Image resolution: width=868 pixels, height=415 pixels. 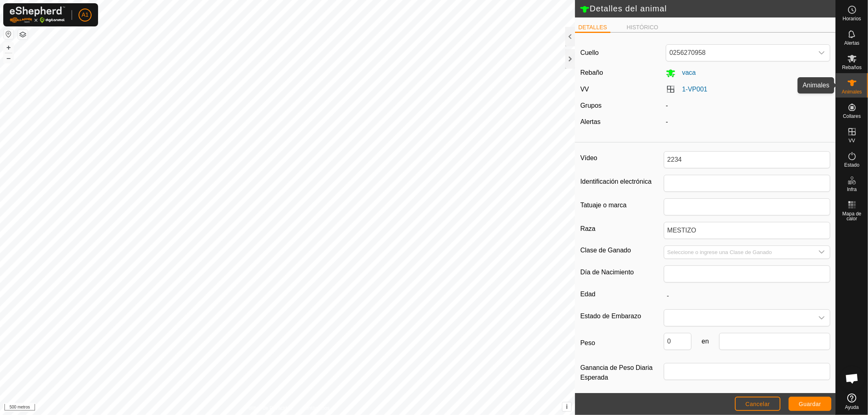 I want to click on span: 0256270958, so click(x=740, y=53).